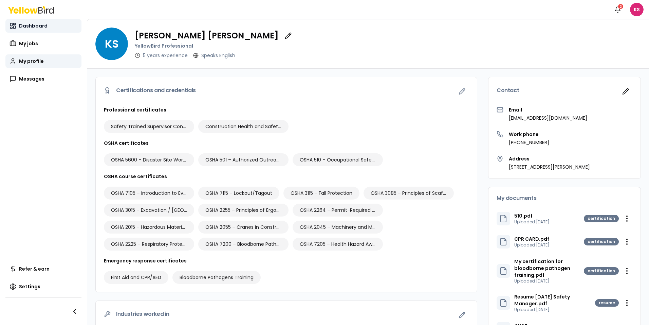 This screenshot has height=325, width=649. Describe the element at coordinates (149, 193) in the screenshot. I see `div: OSHA 7105 – Introduction to Evacuation and Emergency Planning` at that location.